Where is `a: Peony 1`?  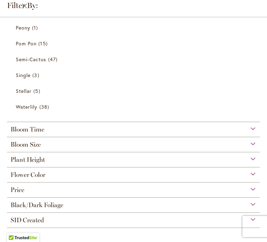
a: Peony 1 is located at coordinates (134, 27).